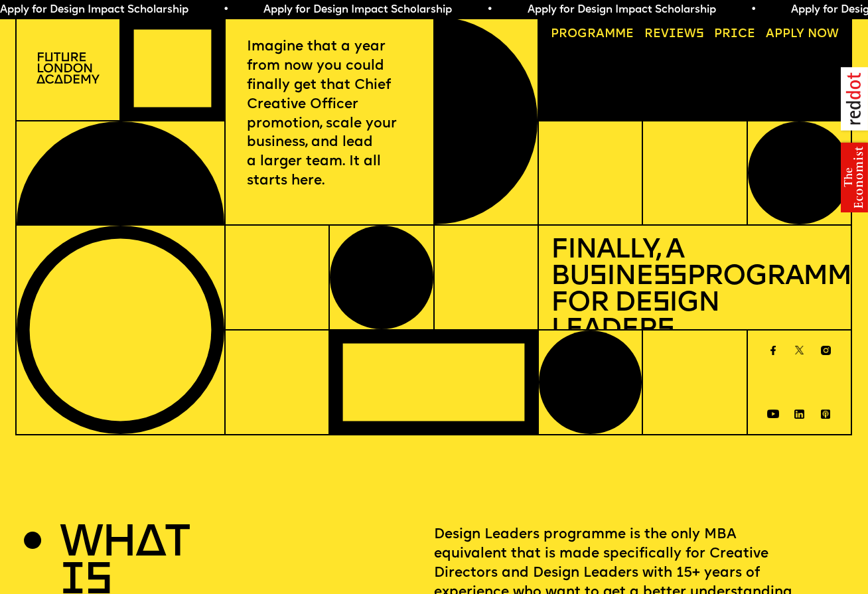 The width and height of the screenshot is (868, 594). What do you see at coordinates (735, 35) in the screenshot?
I see `a: Price` at bounding box center [735, 35].